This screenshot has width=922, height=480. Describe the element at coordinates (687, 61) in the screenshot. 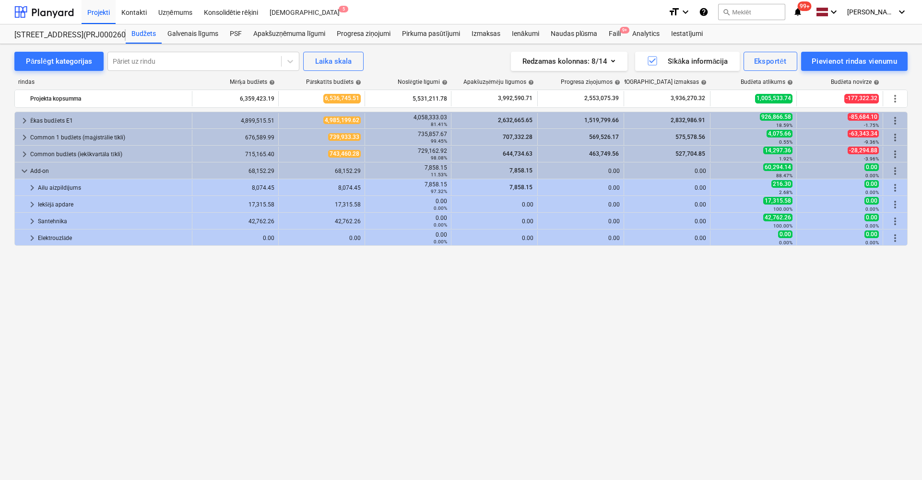

I see `div: Sīkāka informācija` at that location.